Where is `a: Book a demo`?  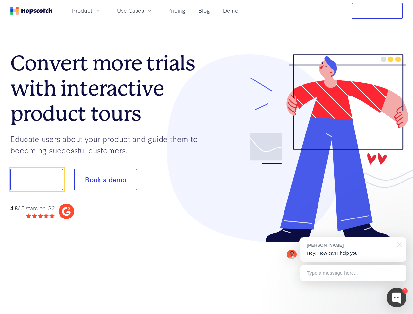 a: Book a demo is located at coordinates (106, 179).